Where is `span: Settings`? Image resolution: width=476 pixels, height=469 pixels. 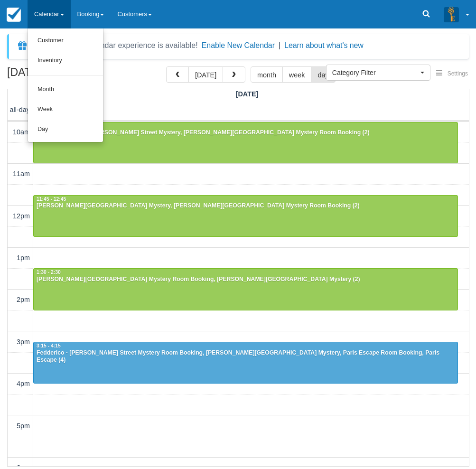 span: Settings is located at coordinates (457, 73).